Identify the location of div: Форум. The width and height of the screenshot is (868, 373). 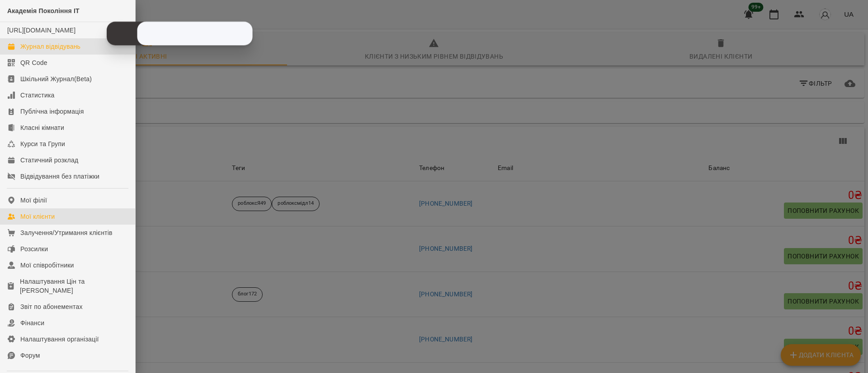
(30, 356).